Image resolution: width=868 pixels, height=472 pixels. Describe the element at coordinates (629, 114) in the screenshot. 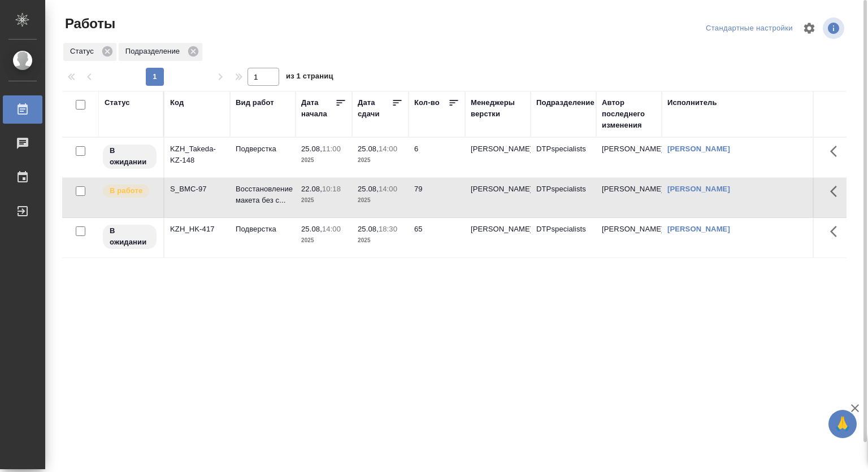

I see `div: Автор последнего изменения` at that location.